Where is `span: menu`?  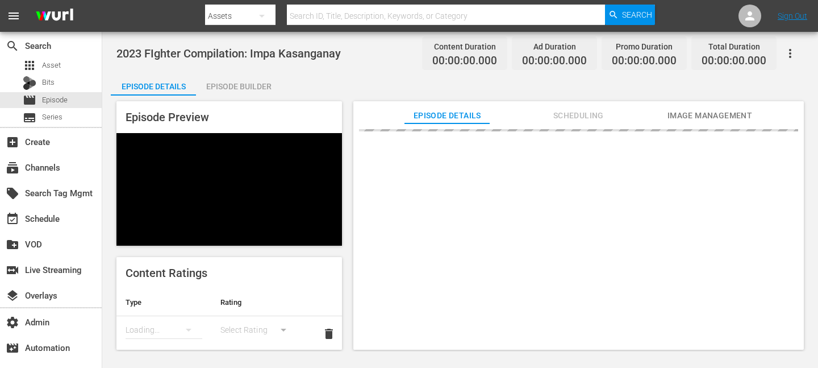 span: menu is located at coordinates (14, 16).